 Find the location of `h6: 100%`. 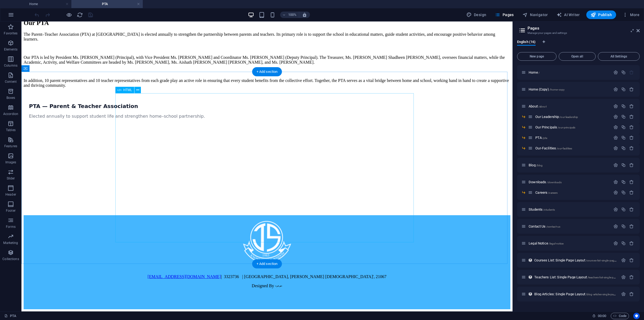

h6: 100% is located at coordinates (292, 15).